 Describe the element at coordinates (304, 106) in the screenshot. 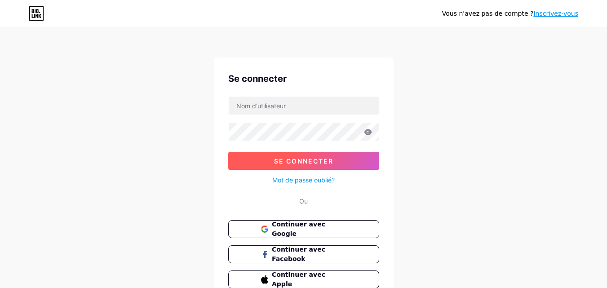

I see `input: Nom d'utilisateur` at that location.